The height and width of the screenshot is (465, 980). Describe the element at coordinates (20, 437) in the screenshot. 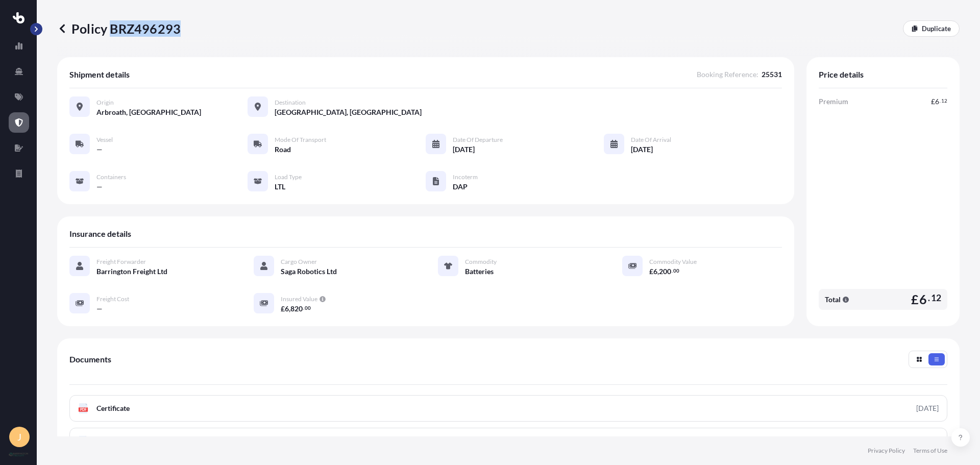

I see `span: J` at that location.